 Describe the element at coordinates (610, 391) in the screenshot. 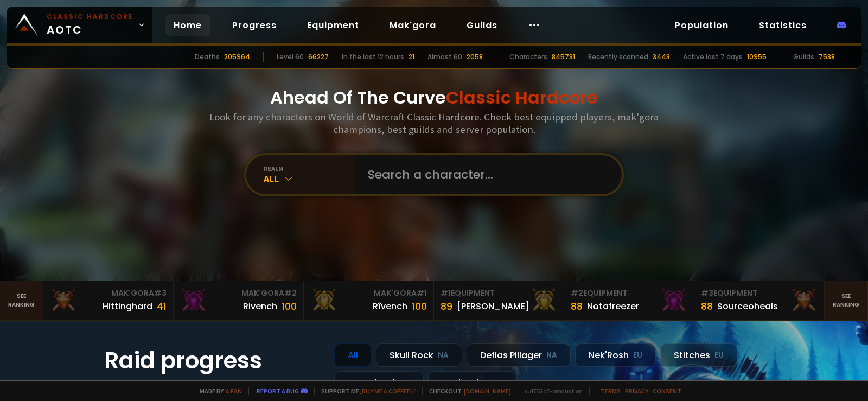

I see `a: Terms` at that location.